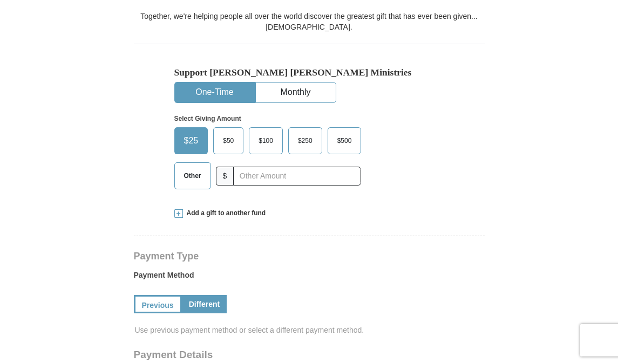 Image resolution: width=618 pixels, height=364 pixels. Describe the element at coordinates (272, 355) in the screenshot. I see `h3: Payment Details` at that location.